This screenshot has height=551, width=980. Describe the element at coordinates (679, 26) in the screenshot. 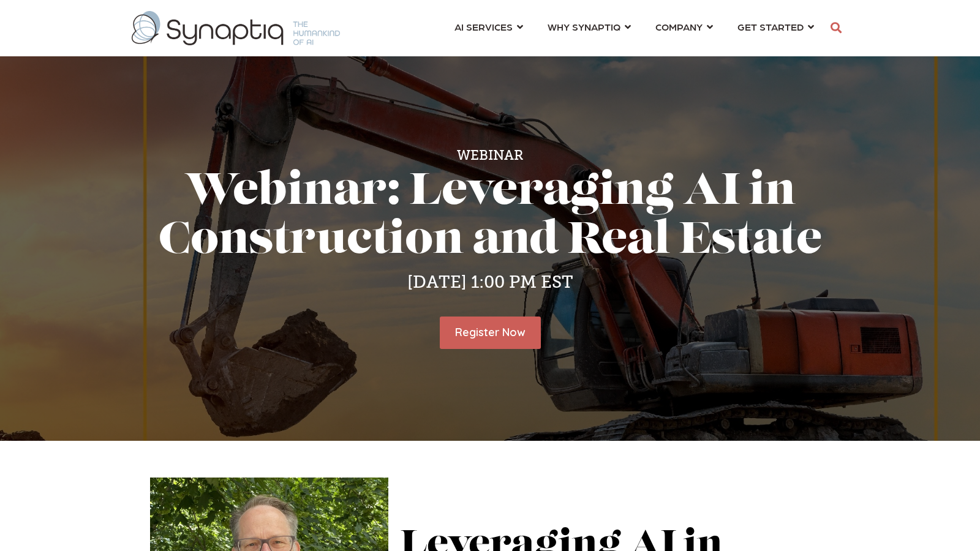

I see `span: COMPANY` at that location.